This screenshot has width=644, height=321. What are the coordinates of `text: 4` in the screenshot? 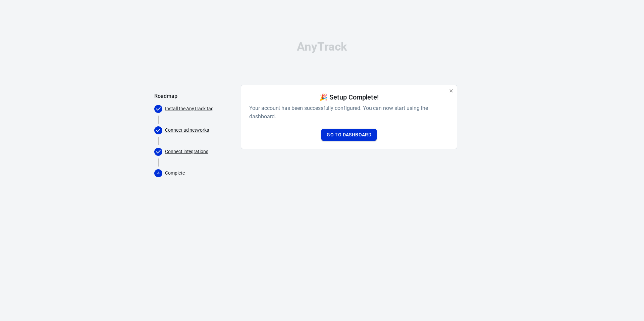 It's located at (159, 173).